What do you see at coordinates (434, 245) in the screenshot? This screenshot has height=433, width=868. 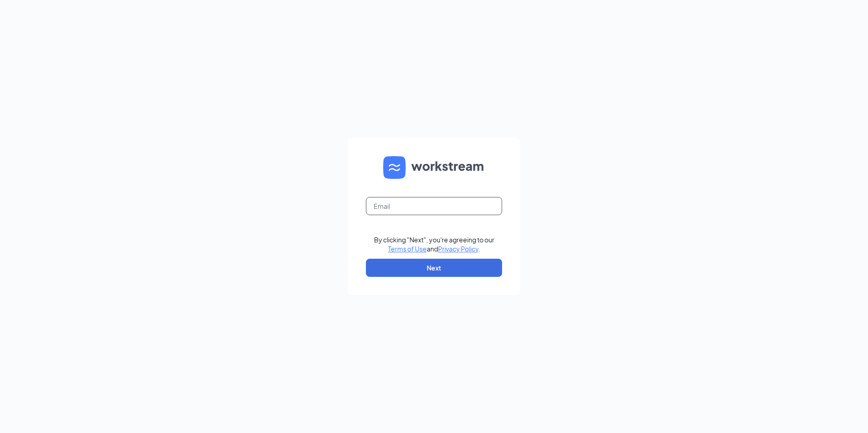 I see `div: By clicking "Next", you're agreeing to our and .` at bounding box center [434, 245].